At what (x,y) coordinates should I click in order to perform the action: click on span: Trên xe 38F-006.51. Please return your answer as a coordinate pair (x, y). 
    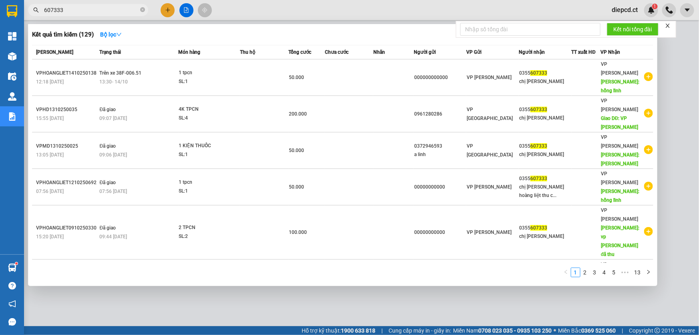
    Looking at the image, I should click on (121, 73).